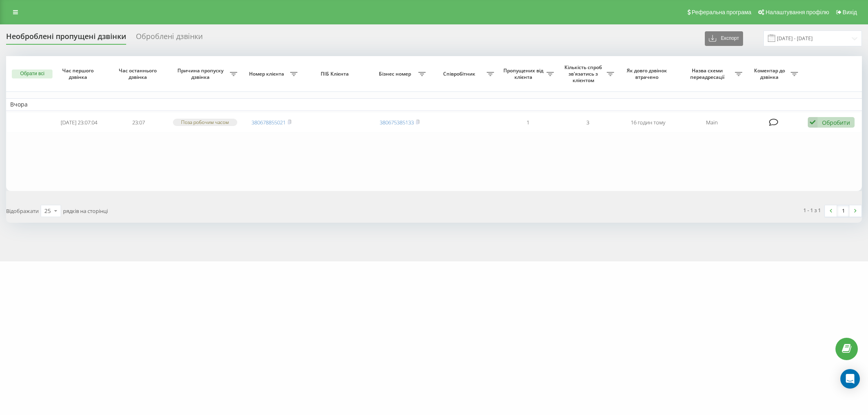  I want to click on td: Main, so click(712, 122).